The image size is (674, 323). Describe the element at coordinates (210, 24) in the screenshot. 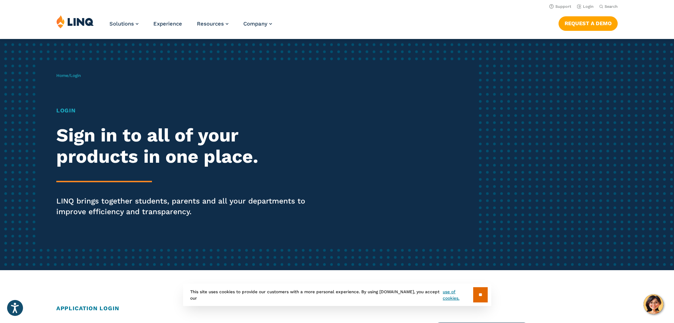

I see `span: Resources` at that location.